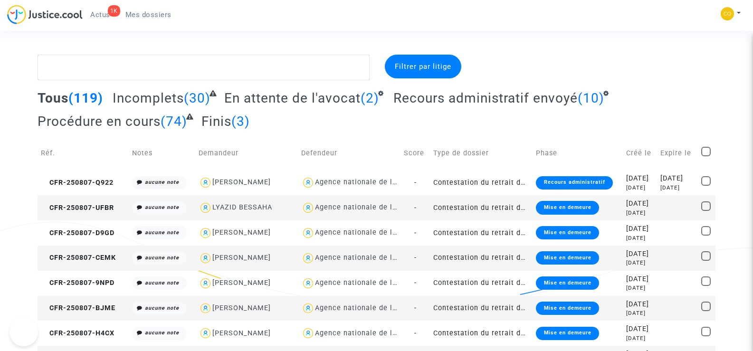 The height and width of the screenshot is (351, 753). I want to click on td: Defendeur, so click(349, 153).